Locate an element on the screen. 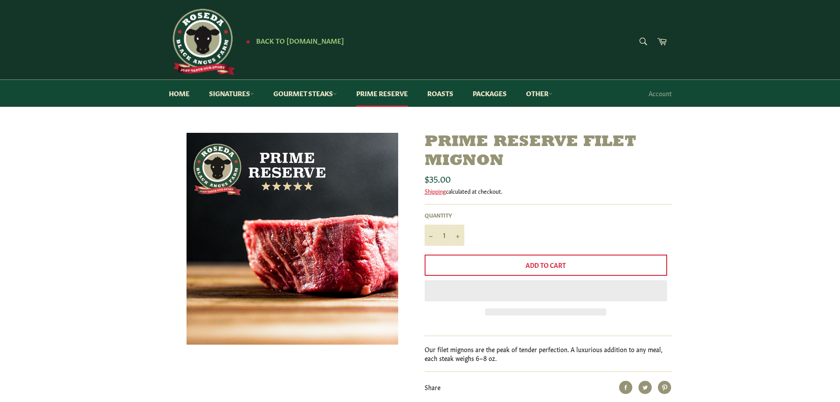  a: Gourmet Steaks is located at coordinates (305, 93).